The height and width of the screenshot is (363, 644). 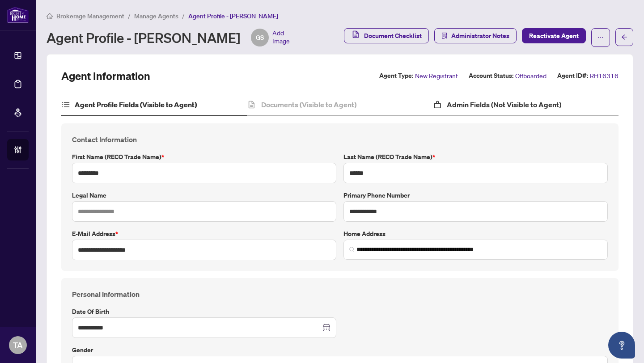 What do you see at coordinates (553, 36) in the screenshot?
I see `span: Reactivate Agent` at bounding box center [553, 36].